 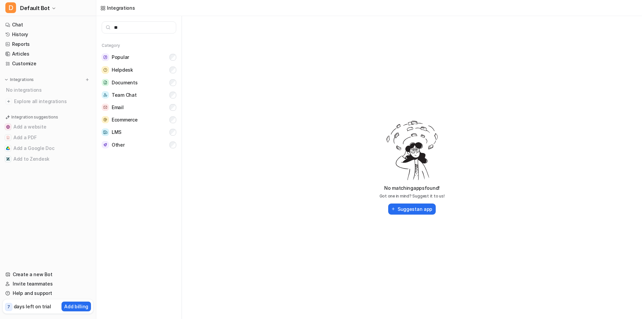 What do you see at coordinates (48, 64) in the screenshot?
I see `a: Customize` at bounding box center [48, 64].